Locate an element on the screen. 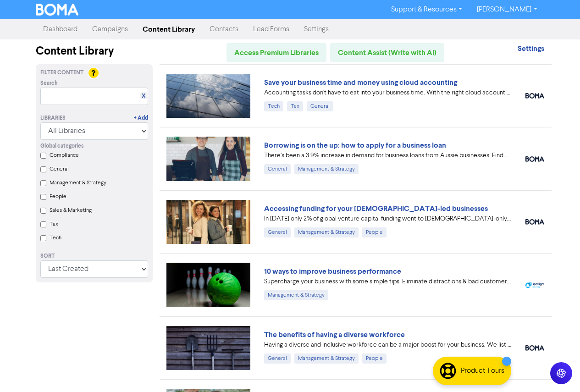 The height and width of the screenshot is (392, 580). label: Tax is located at coordinates (54, 224).